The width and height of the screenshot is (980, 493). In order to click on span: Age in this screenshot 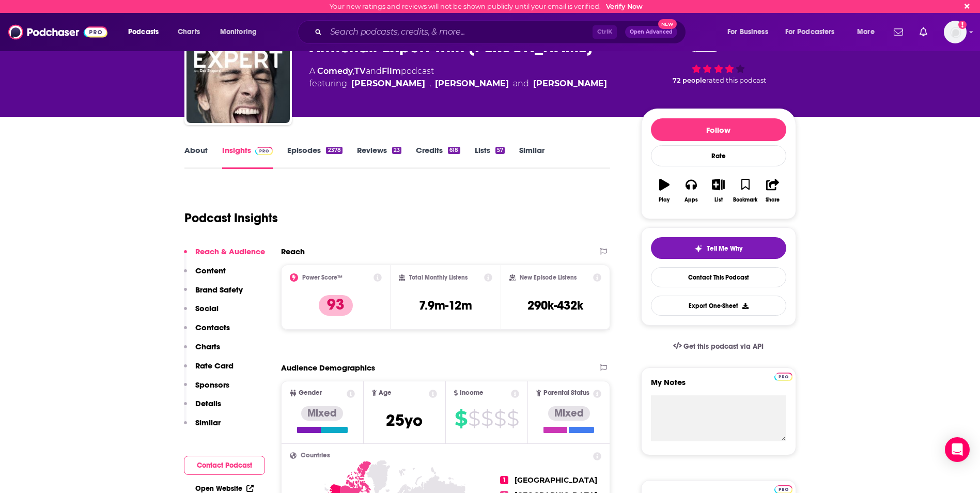, I will do `click(385, 393)`.